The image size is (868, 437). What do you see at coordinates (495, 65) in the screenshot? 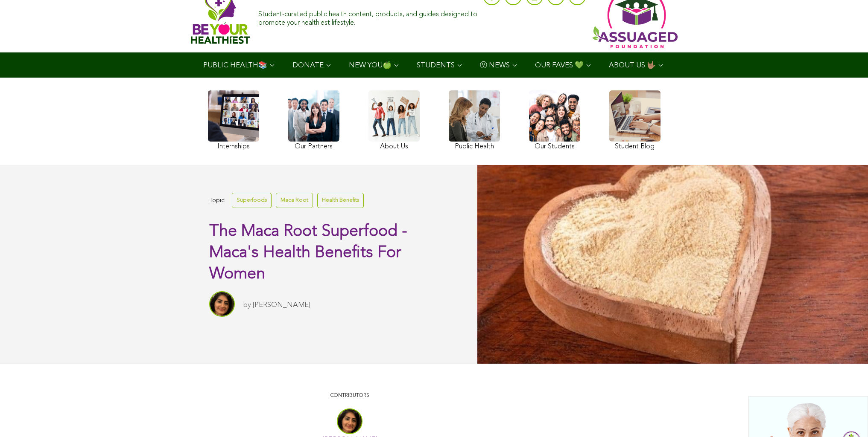
I see `span: Ⓥ NEWS` at bounding box center [495, 65].